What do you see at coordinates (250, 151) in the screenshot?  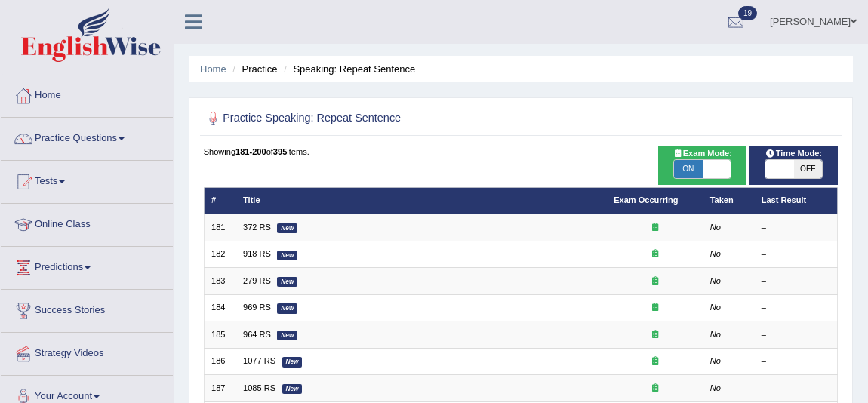 I see `b: 181-200` at bounding box center [250, 151].